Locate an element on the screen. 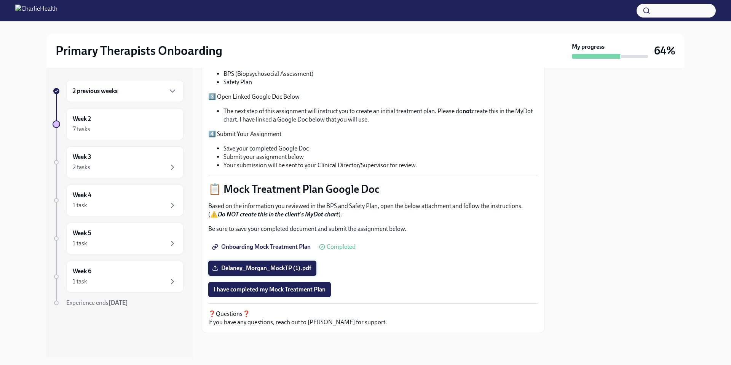  span: I have completed my Mock Treatment Plan is located at coordinates (270, 289).